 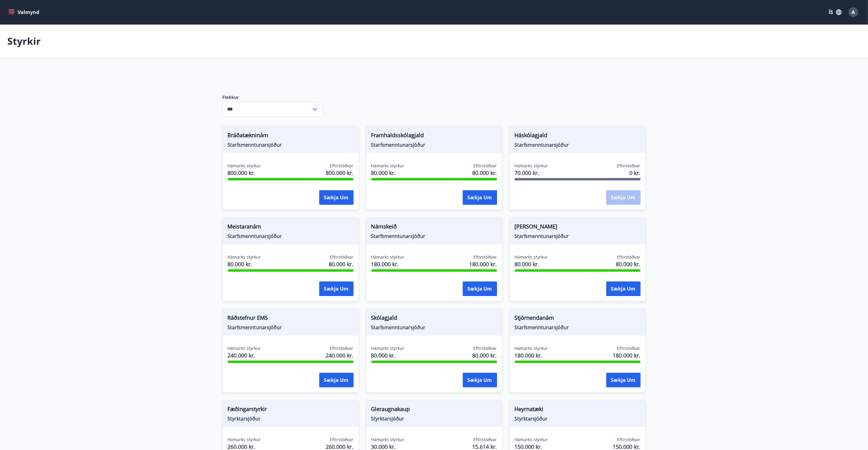 What do you see at coordinates (434, 319) in the screenshot?
I see `span: Skólagjald` at bounding box center [434, 319].